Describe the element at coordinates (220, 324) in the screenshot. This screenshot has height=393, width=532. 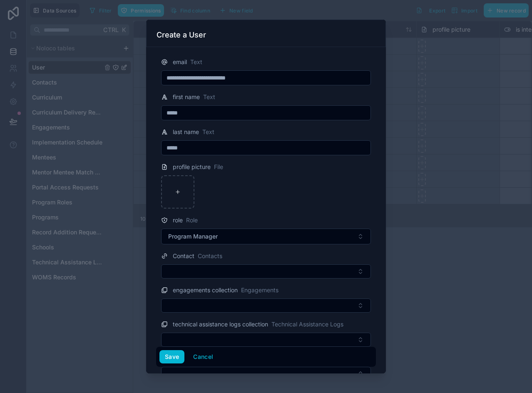
I see `span: technical assistance logs collection` at that location.